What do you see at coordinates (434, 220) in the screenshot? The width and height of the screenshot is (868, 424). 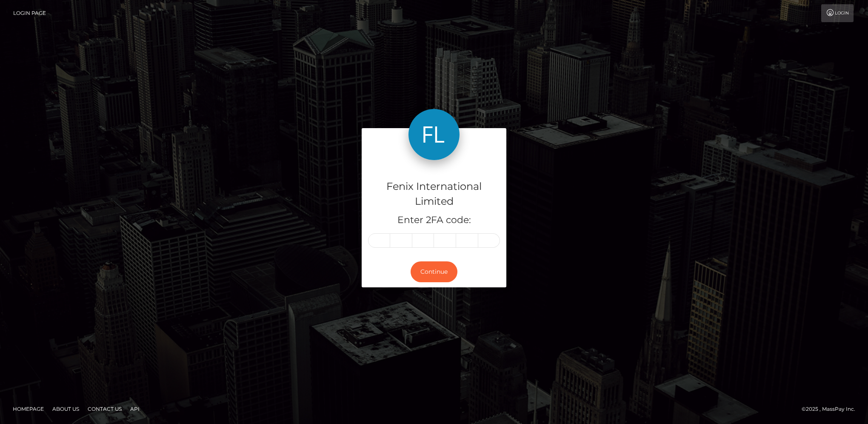 I see `h5: Enter 2FA code:` at bounding box center [434, 220].